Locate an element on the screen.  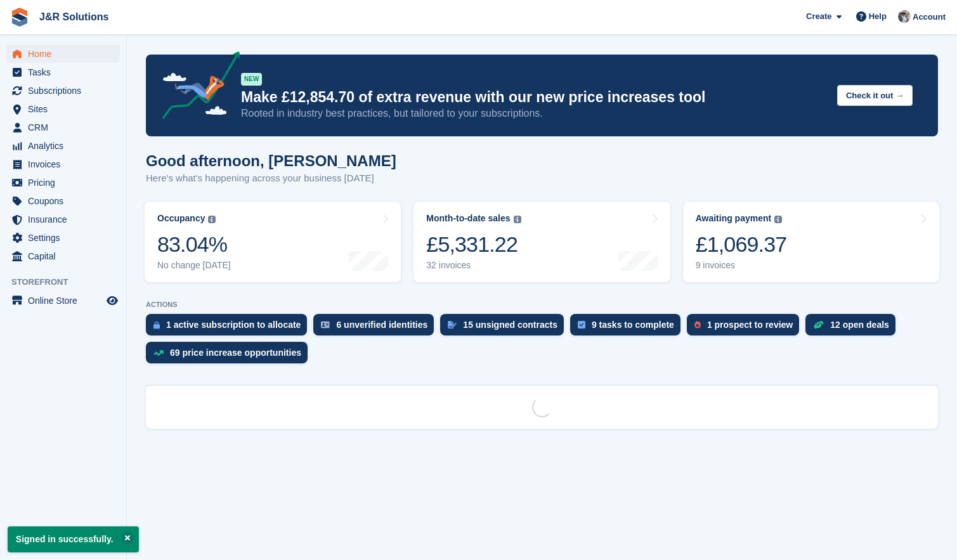
div: Occupancy is located at coordinates (181, 218).